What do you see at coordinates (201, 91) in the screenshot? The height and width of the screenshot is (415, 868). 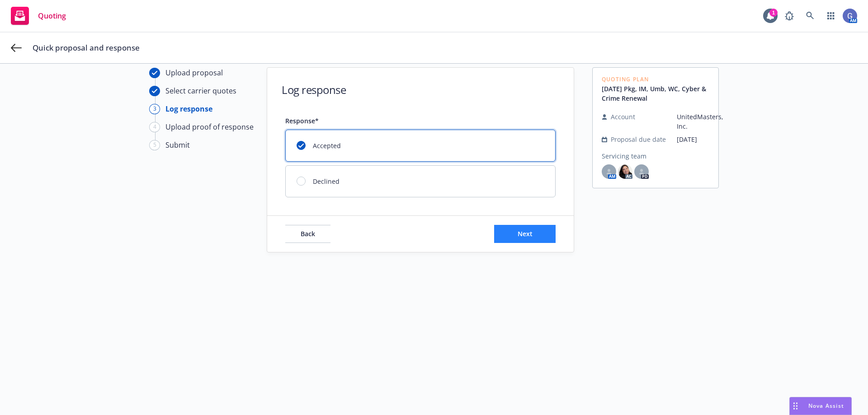 I see `div: Select carrier quotes` at bounding box center [201, 91].